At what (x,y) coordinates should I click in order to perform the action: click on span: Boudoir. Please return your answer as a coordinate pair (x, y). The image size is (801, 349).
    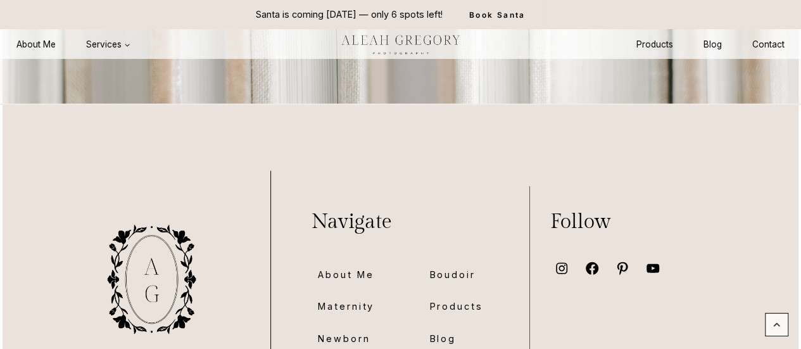
    Looking at the image, I should click on (452, 274).